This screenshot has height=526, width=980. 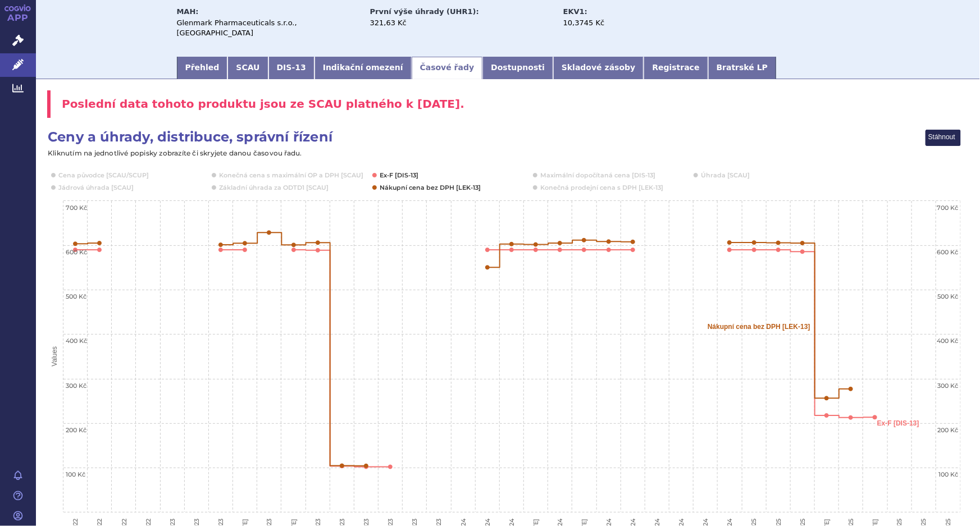 What do you see at coordinates (248, 68) in the screenshot?
I see `a: SCAU` at bounding box center [248, 68].